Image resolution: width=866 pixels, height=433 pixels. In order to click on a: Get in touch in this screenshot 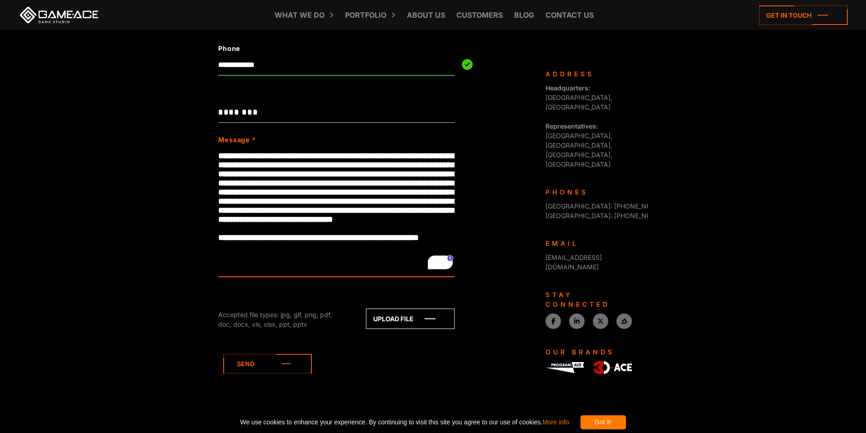, I will do `click(803, 15)`.